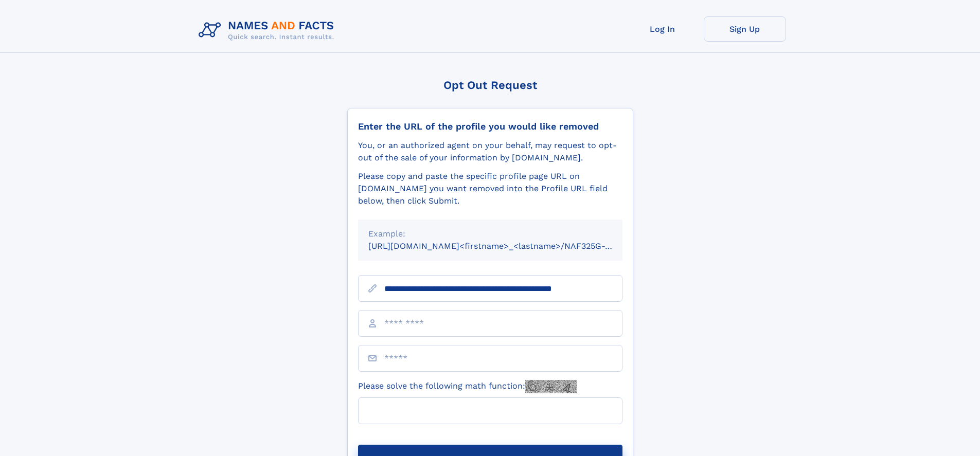  What do you see at coordinates (490, 152) in the screenshot?
I see `div: You, or an authorized agent on your behalf, may request to opt-out of the sale of your informatio...` at bounding box center [490, 152].